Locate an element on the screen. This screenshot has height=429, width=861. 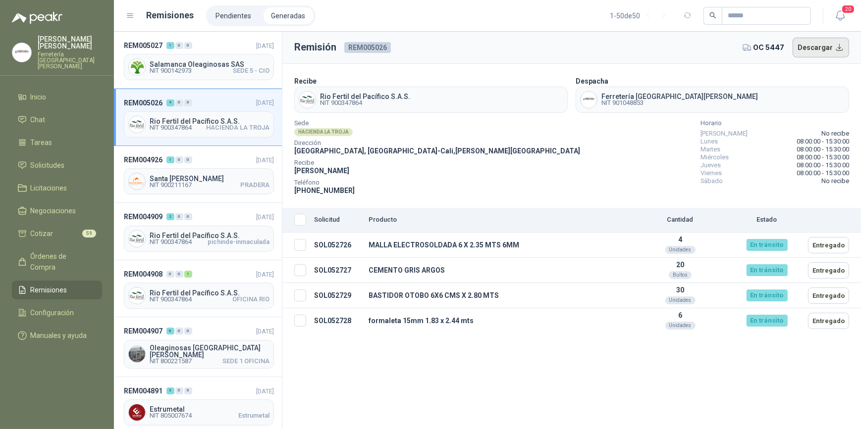
span: Teléfono is located at coordinates (437, 183).